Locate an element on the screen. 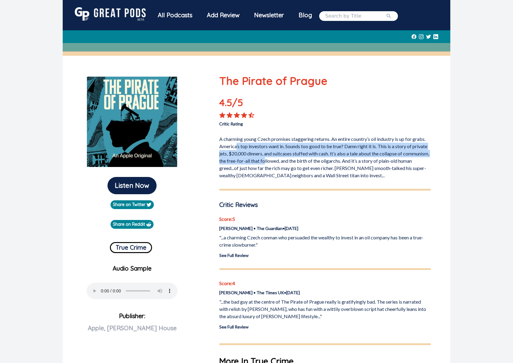 This screenshot has width=513, height=363. button: Listen Now is located at coordinates (132, 185).